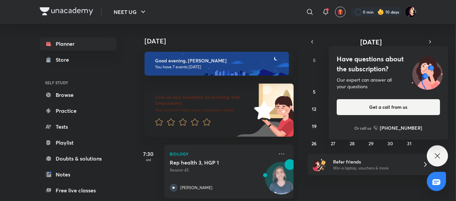 This screenshot has height=201, width=456. What do you see at coordinates (388, 107) in the screenshot?
I see `button: Get a call from us` at bounding box center [388, 107].